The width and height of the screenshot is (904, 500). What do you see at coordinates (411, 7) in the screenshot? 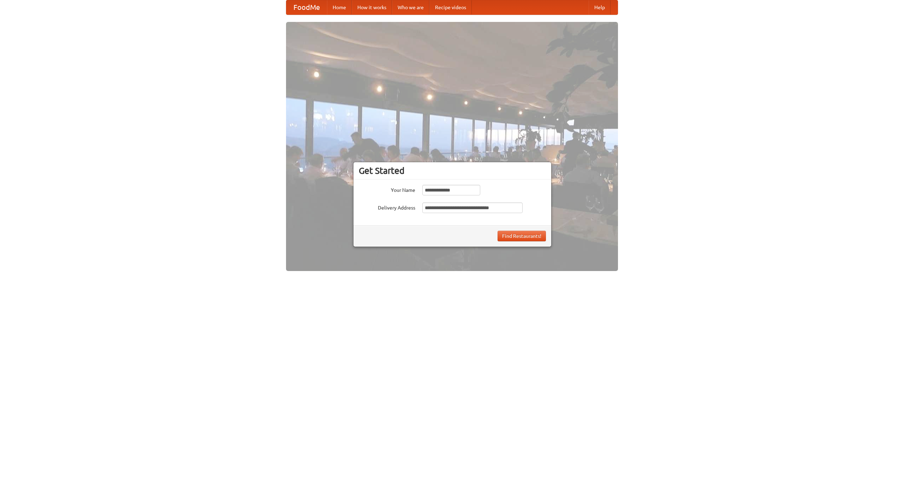
I see `a: Who we are` at bounding box center [411, 7].